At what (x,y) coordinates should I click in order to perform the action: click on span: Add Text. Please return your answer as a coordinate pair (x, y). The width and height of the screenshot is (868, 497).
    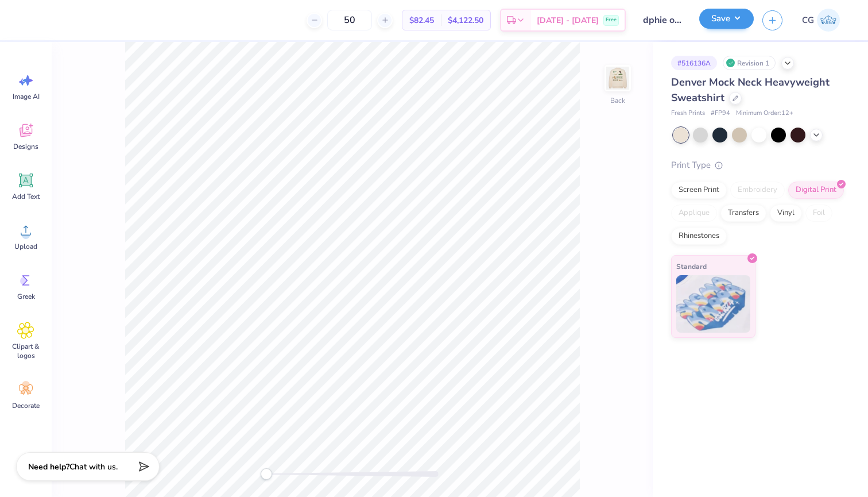
    Looking at the image, I should click on (26, 197).